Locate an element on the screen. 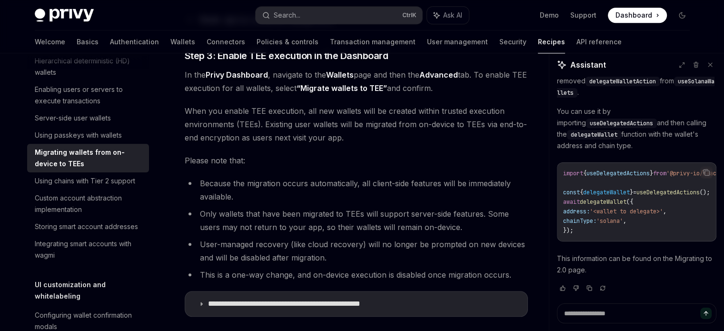 Image resolution: width=724 pixels, height=331 pixels. h5: UI customization and whitelabeling is located at coordinates (92, 291).